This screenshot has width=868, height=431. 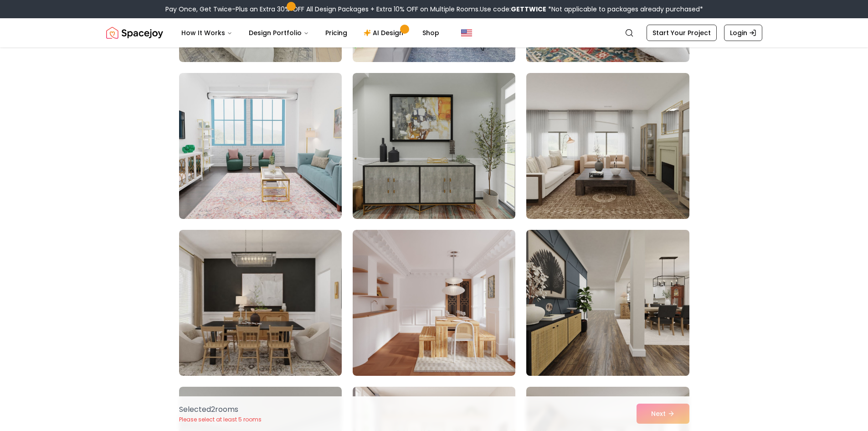 I want to click on div: Pay Once, Get Twice-Plus an Extra 30% OFF All Design Packages + Extra 10% OFF on Multiple Rooms., so click(x=434, y=9).